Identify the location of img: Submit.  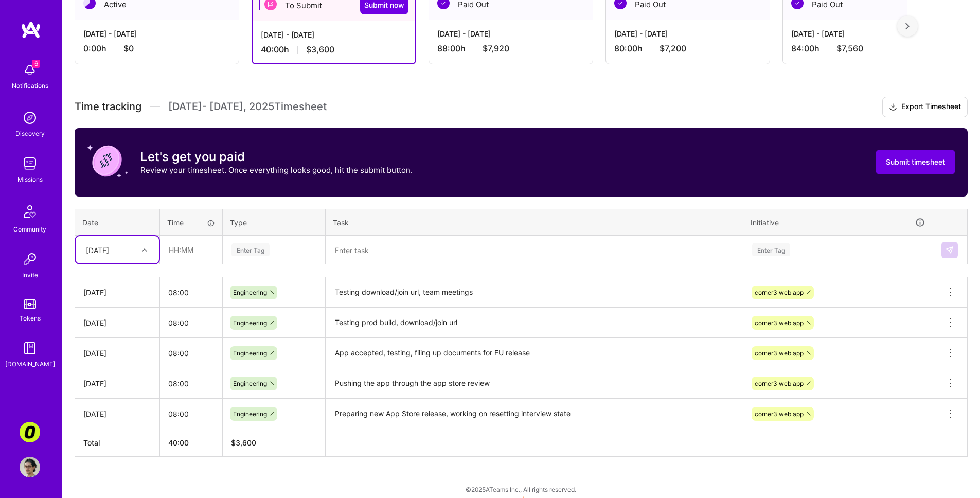
(950, 250).